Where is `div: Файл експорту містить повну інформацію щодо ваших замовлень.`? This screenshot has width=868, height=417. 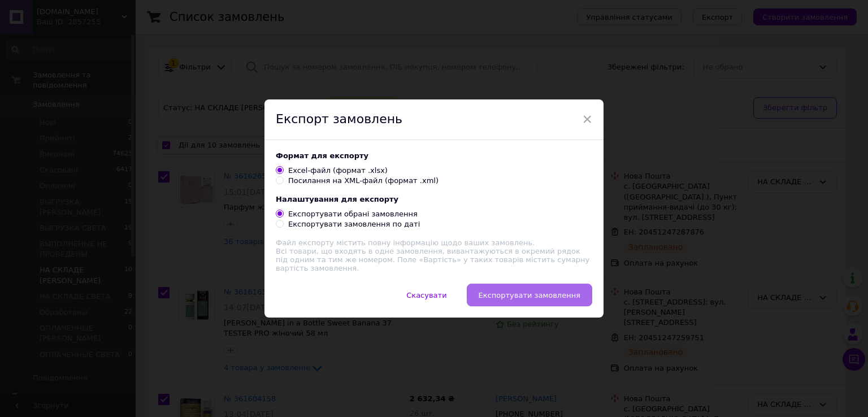 div: Файл експорту містить повну інформацію щодо ваших замовлень. is located at coordinates (434, 243).